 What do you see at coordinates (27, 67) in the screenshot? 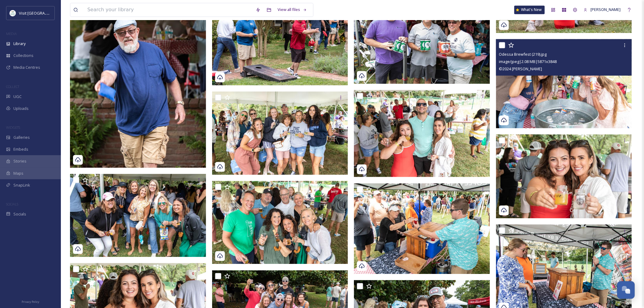
I see `span: Media Centres` at bounding box center [27, 67].